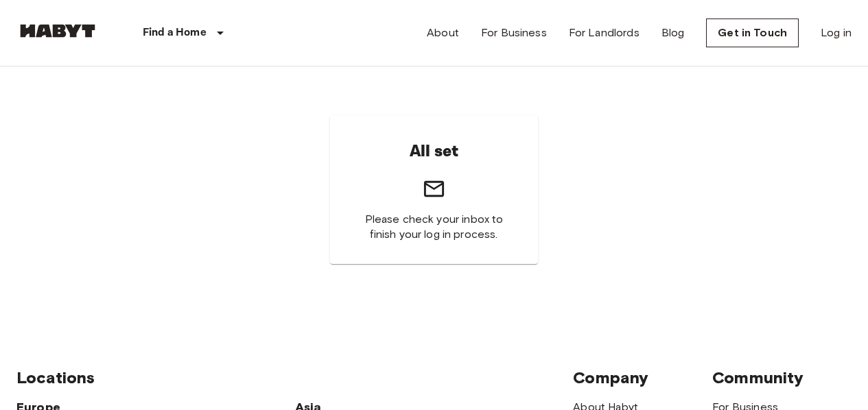  I want to click on span: Company, so click(611, 377).